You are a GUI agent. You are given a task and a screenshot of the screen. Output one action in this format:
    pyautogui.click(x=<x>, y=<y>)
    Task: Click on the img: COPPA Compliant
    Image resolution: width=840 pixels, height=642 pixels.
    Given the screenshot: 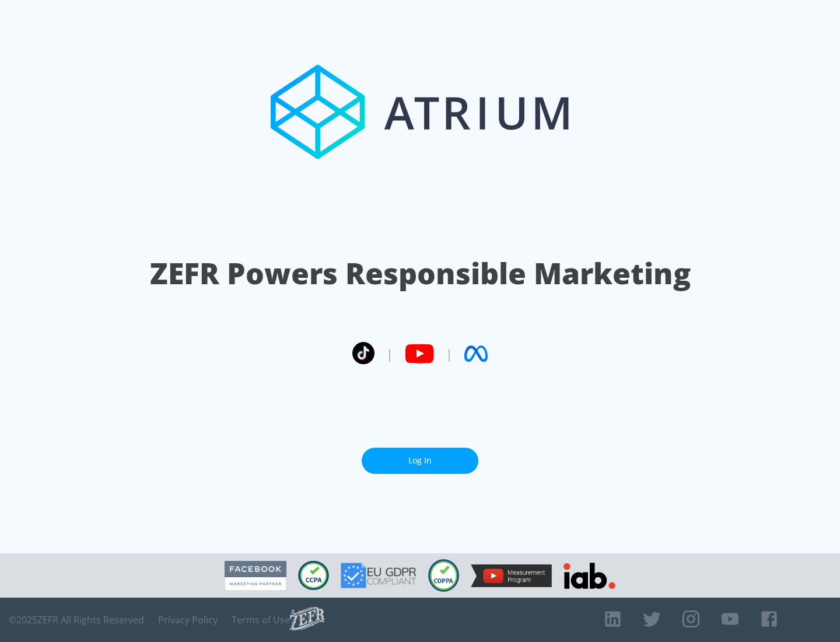 What is the action you would take?
    pyautogui.click(x=444, y=575)
    